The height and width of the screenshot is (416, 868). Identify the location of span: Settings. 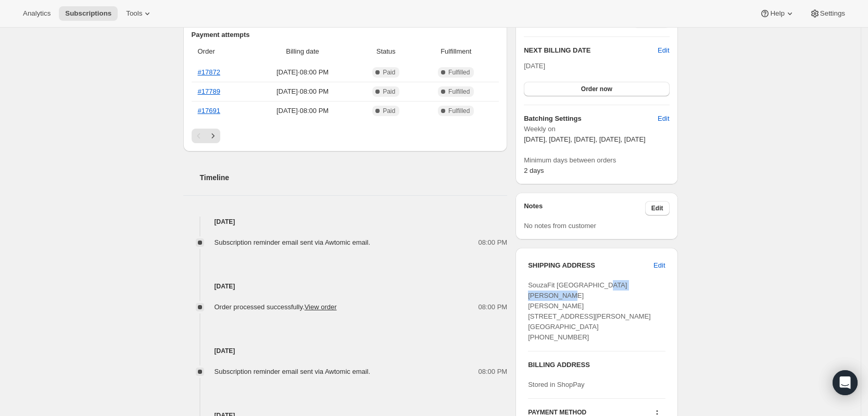
(833, 14).